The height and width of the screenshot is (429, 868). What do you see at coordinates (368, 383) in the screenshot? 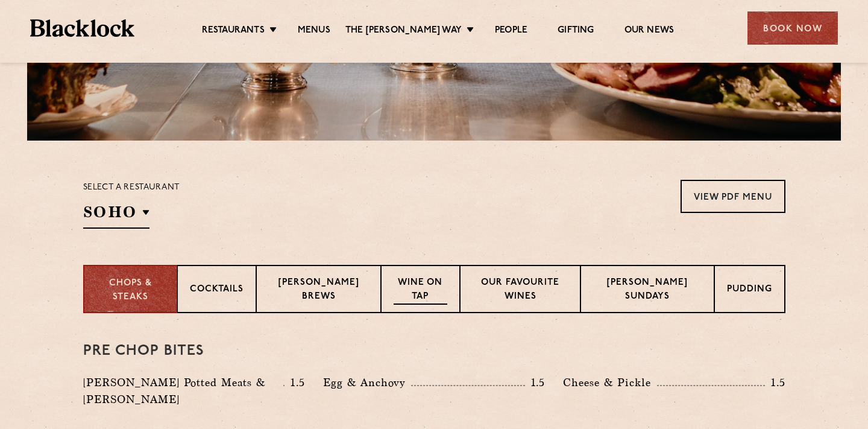
I see `p: Egg & Anchovy` at bounding box center [368, 383].